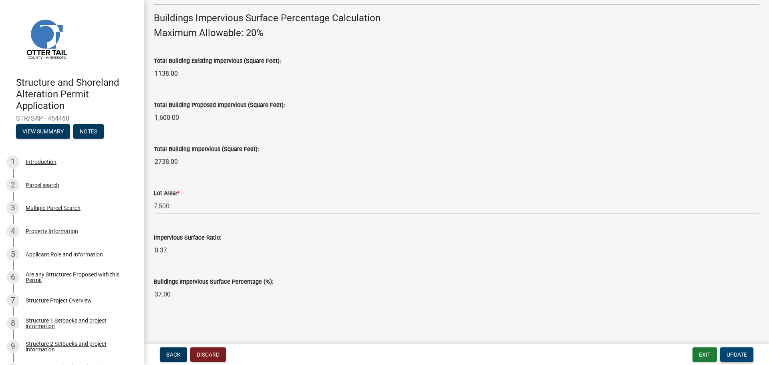 The width and height of the screenshot is (769, 365). Describe the element at coordinates (77, 94) in the screenshot. I see `h4: Structure and Shoreland Alteration Permit Application` at that location.